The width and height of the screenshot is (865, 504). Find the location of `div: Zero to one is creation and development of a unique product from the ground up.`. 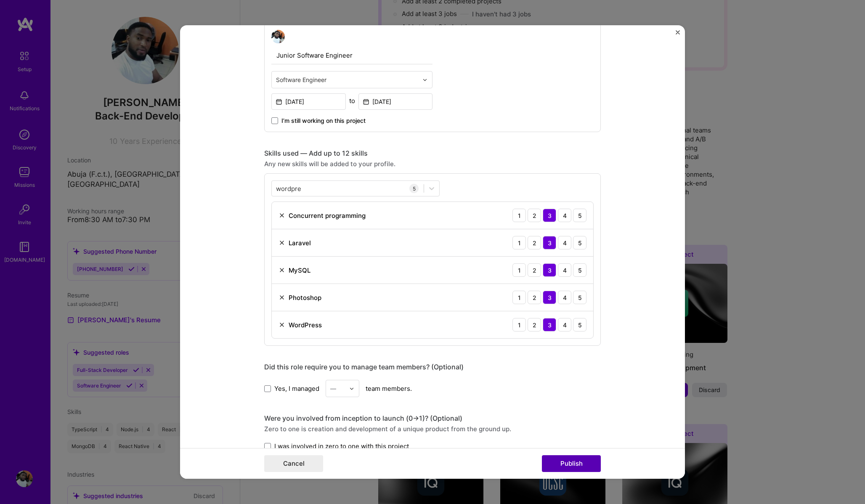

div: Zero to one is creation and development of a unique product from the ground up. is located at coordinates (432, 429).